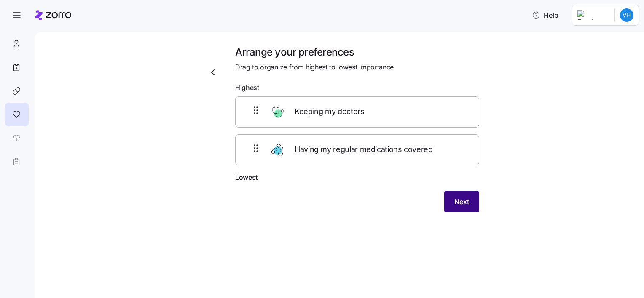 Image resolution: width=644 pixels, height=298 pixels. I want to click on span: Drag to organize from highest to lowest importance, so click(314, 67).